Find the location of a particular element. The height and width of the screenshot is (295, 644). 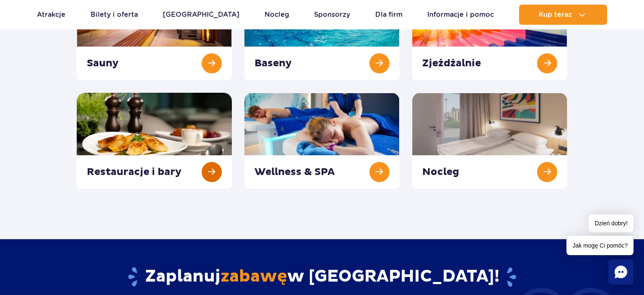

a: Bilety i oferta is located at coordinates (114, 15).